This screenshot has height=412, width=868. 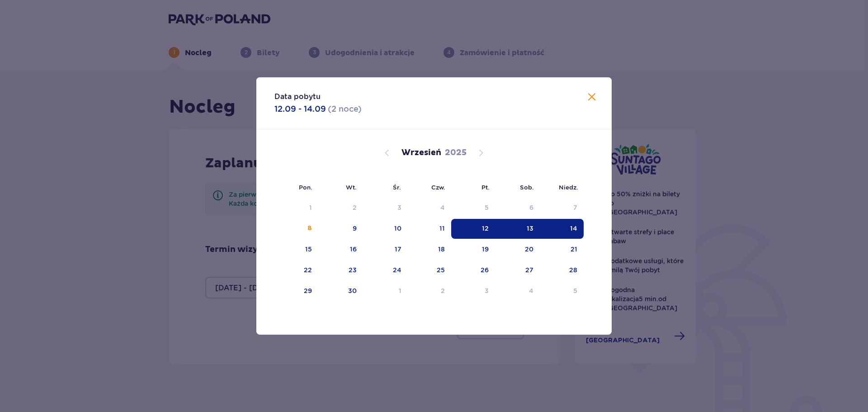 What do you see at coordinates (517, 208) in the screenshot?
I see `td: Not available. sobota, 6 września 2025` at bounding box center [517, 208].